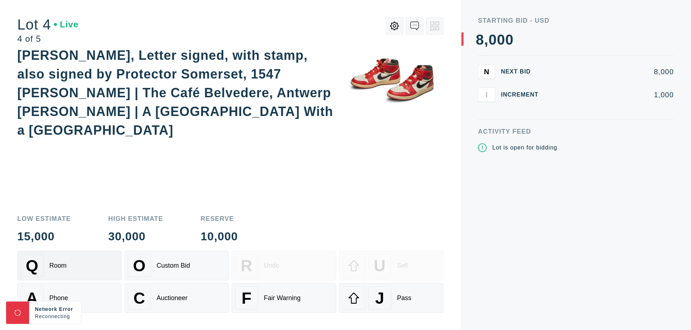 This screenshot has width=691, height=330. What do you see at coordinates (177, 298) in the screenshot?
I see `button: CAuctioneer` at bounding box center [177, 298].